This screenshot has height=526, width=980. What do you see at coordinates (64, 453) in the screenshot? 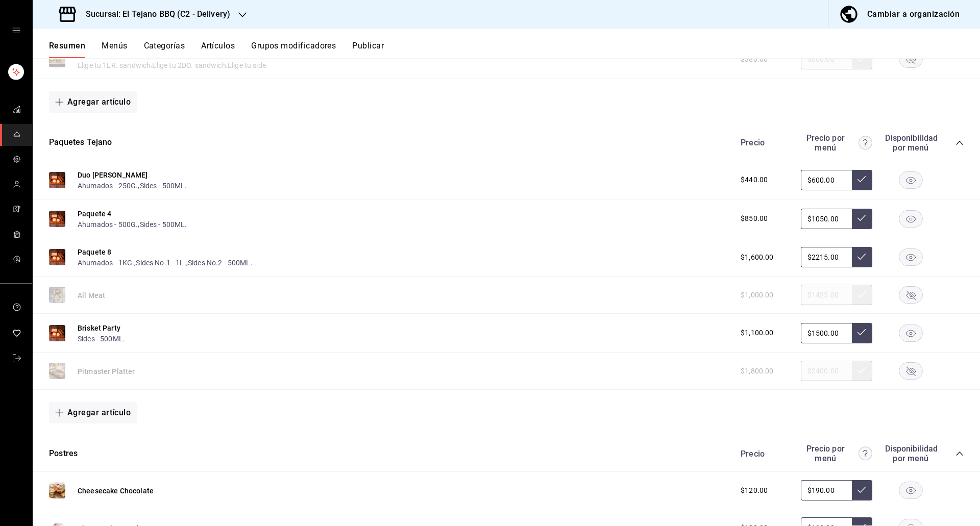
I see `button: Postres` at bounding box center [64, 453].